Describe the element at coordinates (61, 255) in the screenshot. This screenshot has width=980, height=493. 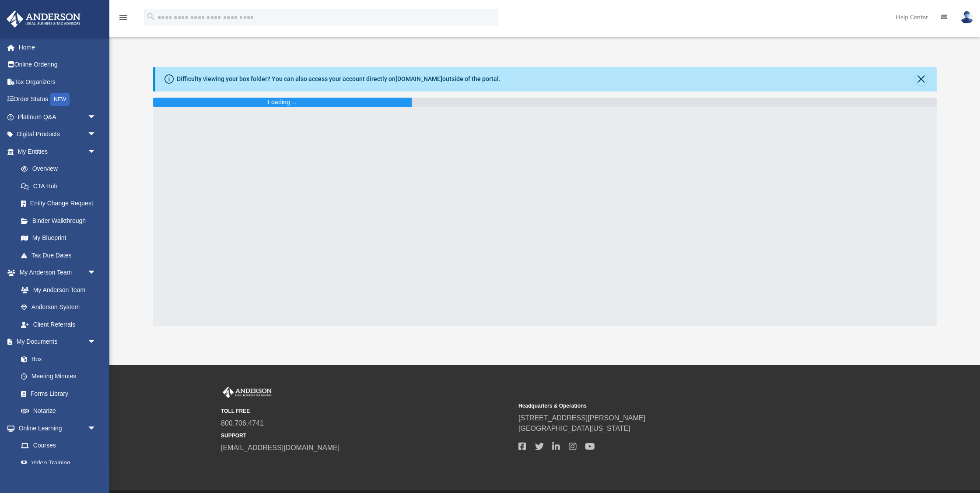
I see `a: Tax Due Dates` at that location.